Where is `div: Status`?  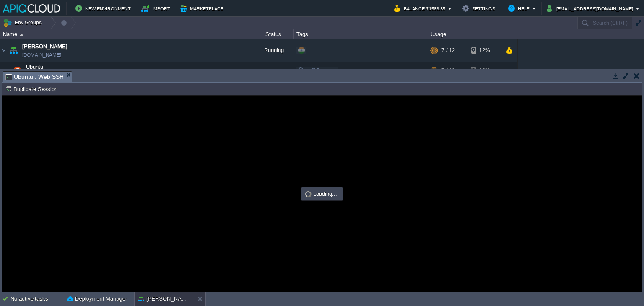
div: Status is located at coordinates (272, 34).